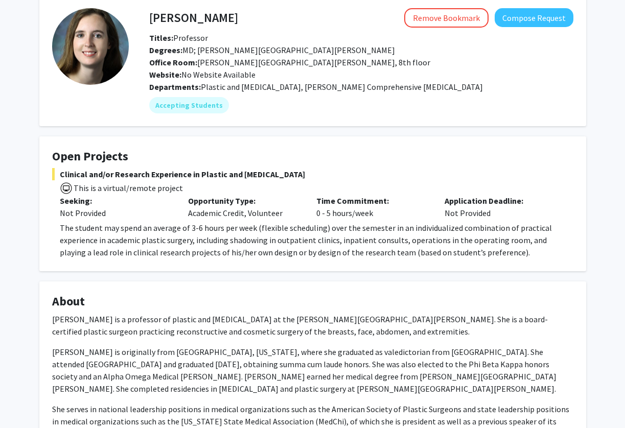 The image size is (625, 428). Describe the element at coordinates (128, 188) in the screenshot. I see `span: This is a virtual/remote project` at that location.